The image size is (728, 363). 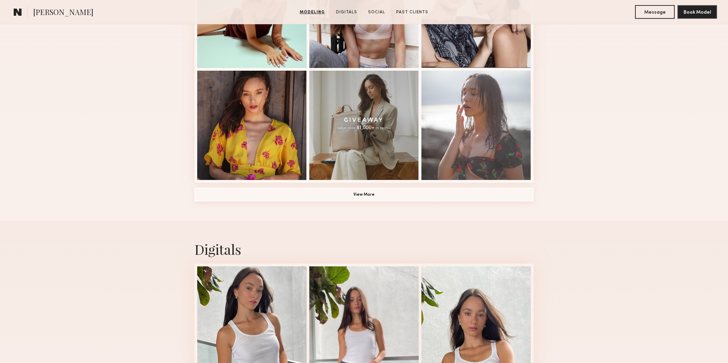 What do you see at coordinates (655, 12) in the screenshot?
I see `button: Message` at bounding box center [655, 12].